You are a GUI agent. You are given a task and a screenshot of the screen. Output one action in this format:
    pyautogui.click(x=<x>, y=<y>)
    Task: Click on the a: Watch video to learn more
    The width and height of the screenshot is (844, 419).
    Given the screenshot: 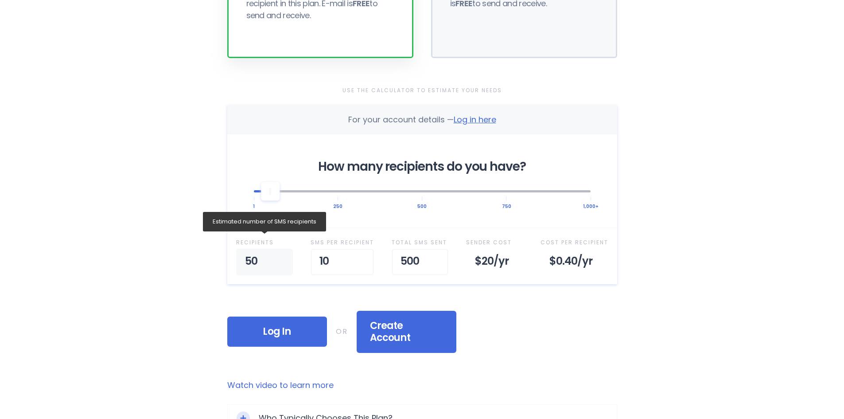 What is the action you would take?
    pyautogui.click(x=422, y=385)
    